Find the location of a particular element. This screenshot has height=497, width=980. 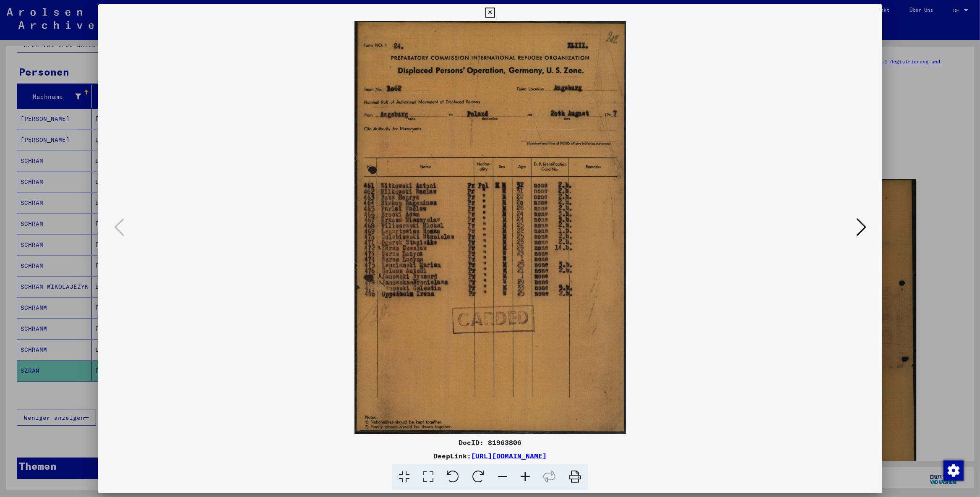

div: DocID: 81963806 is located at coordinates (490, 442).